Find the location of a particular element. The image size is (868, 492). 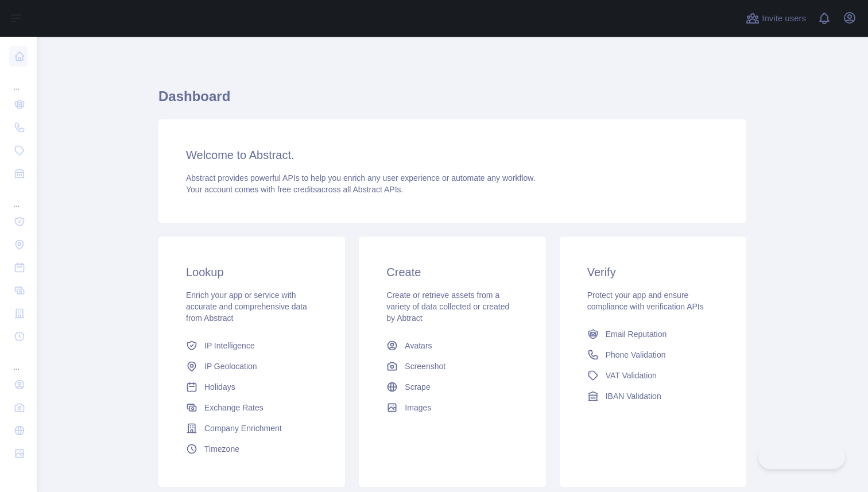

span: free credits is located at coordinates (297, 189).